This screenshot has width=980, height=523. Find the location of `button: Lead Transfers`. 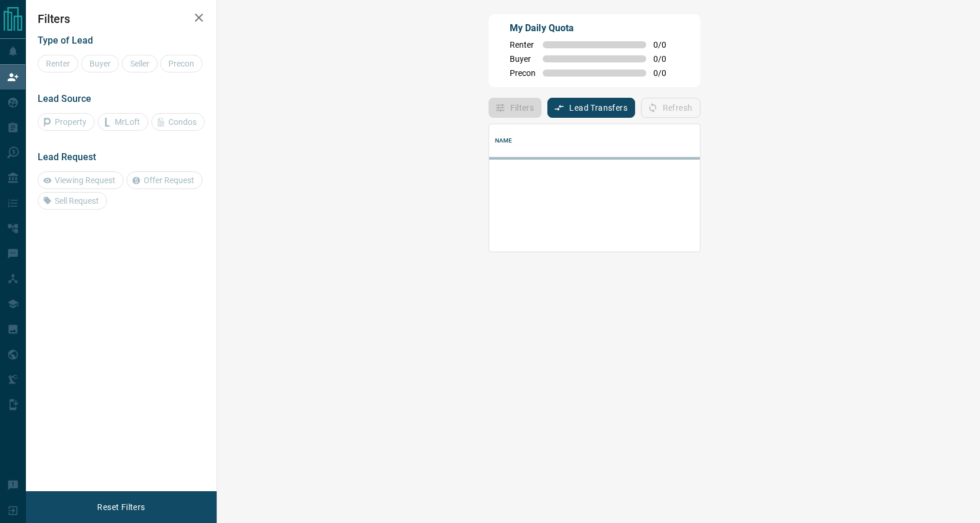

button: Lead Transfers is located at coordinates (591, 107).